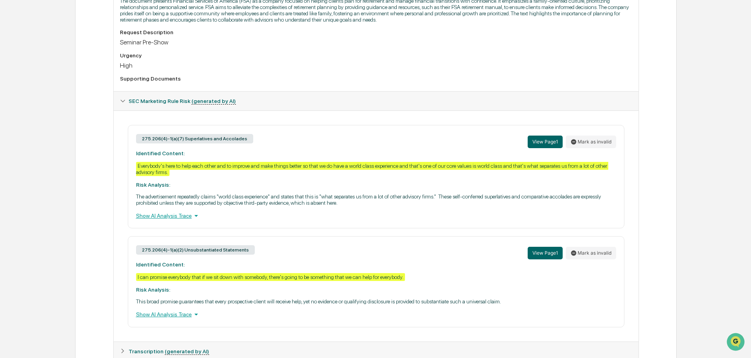 Image resolution: width=751 pixels, height=358 pixels. What do you see at coordinates (182, 101) in the screenshot?
I see `span: SEC Marketing Rule Risk` at bounding box center [182, 101].